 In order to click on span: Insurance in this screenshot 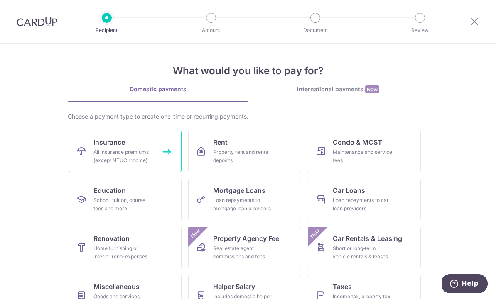, I will do `click(109, 142)`.